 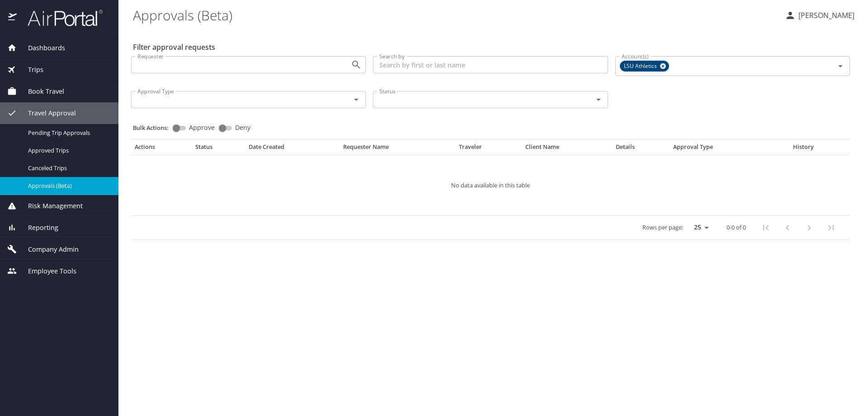 I want to click on th: Date Created, so click(x=292, y=149).